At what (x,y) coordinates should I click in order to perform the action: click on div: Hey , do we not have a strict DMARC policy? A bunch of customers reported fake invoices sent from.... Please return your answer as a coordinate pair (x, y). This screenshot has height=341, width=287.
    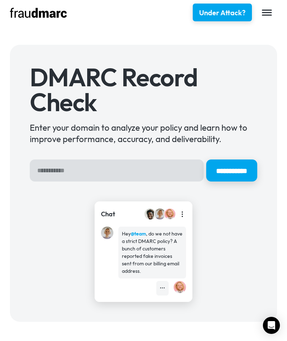
    Looking at the image, I should click on (152, 252).